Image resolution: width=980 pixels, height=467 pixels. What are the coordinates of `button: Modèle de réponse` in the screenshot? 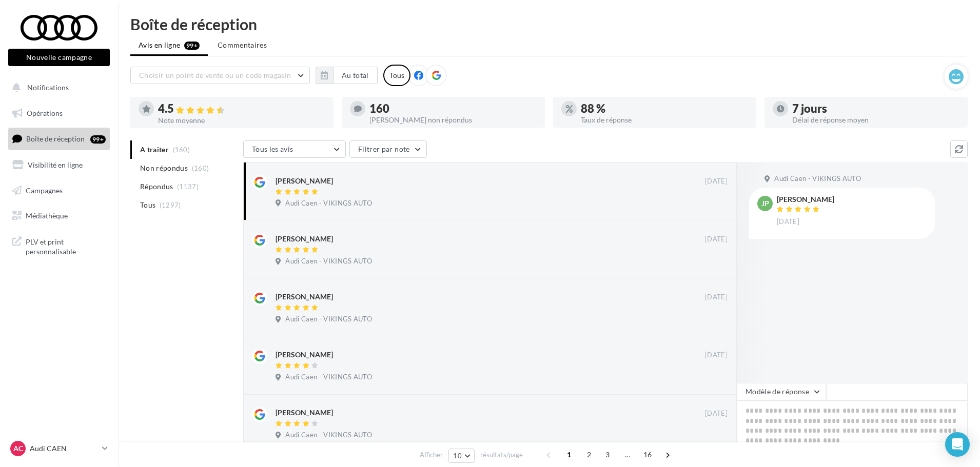 It's located at (781, 392).